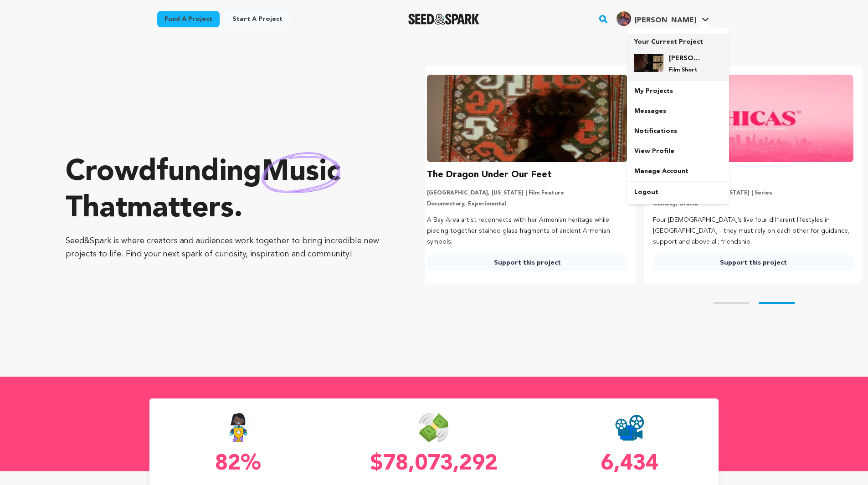 This screenshot has height=485, width=868. Describe the element at coordinates (630, 464) in the screenshot. I see `p: 6,434` at that location.